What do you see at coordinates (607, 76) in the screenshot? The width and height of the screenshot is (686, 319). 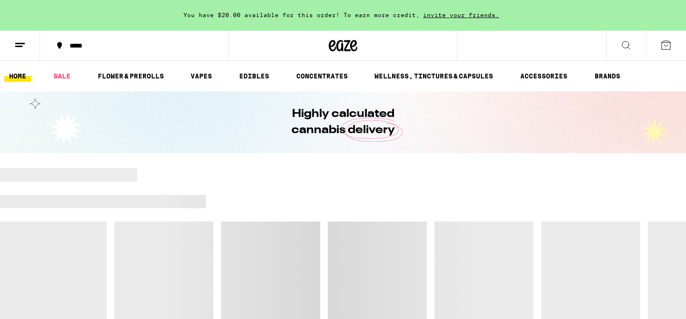 I see `a: BRANDS` at bounding box center [607, 76].